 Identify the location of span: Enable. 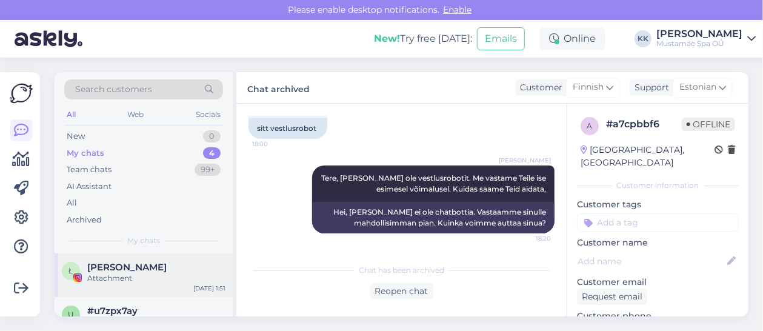
(457, 10).